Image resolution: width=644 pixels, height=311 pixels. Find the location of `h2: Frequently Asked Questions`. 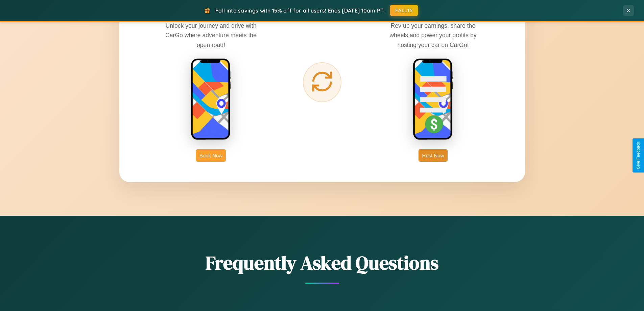

h2: Frequently Asked Questions is located at coordinates (322, 263).